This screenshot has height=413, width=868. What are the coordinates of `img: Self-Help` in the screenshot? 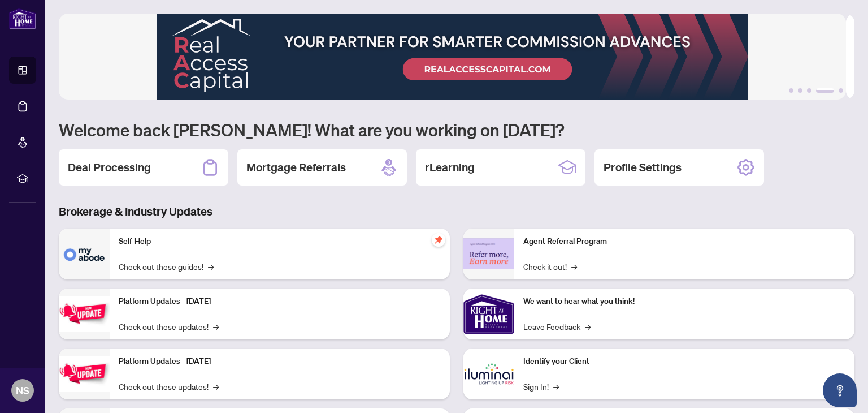 It's located at (84, 254).